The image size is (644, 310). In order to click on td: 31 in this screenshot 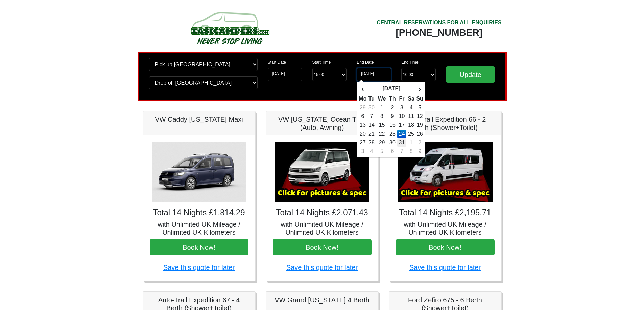, I will do `click(401, 143)`.